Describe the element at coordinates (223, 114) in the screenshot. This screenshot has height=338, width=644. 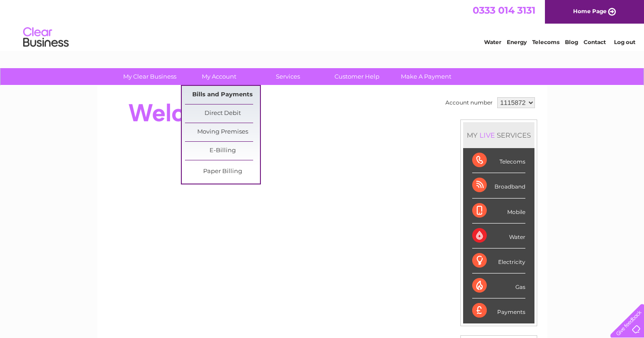
I see `a: Direct Debit` at that location.